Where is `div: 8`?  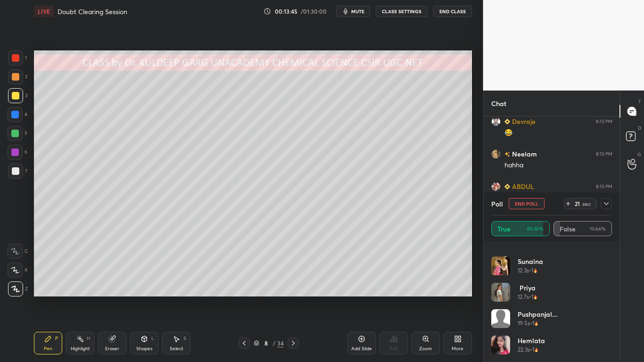
div: 8 is located at coordinates (266, 343).